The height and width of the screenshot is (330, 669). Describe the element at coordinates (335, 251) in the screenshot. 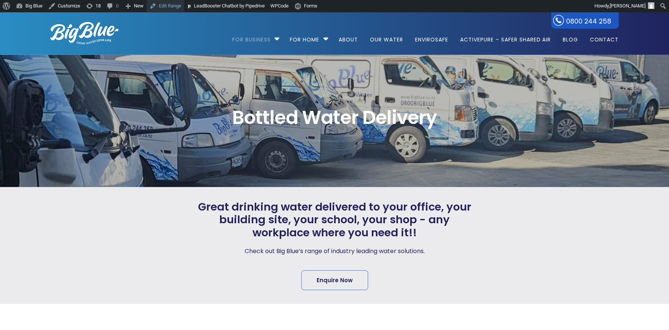

I see `p: Check out Big Blue’s range of industry leading water solutions.` at that location.